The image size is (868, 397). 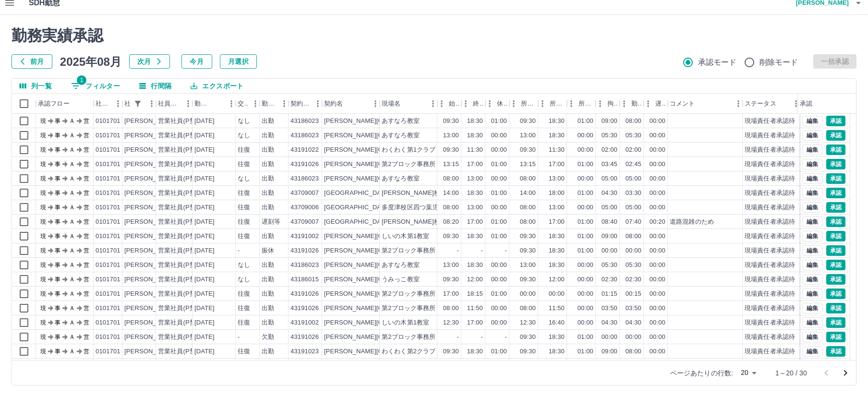 What do you see at coordinates (304, 236) in the screenshot?
I see `div: 43191002` at bounding box center [304, 236].